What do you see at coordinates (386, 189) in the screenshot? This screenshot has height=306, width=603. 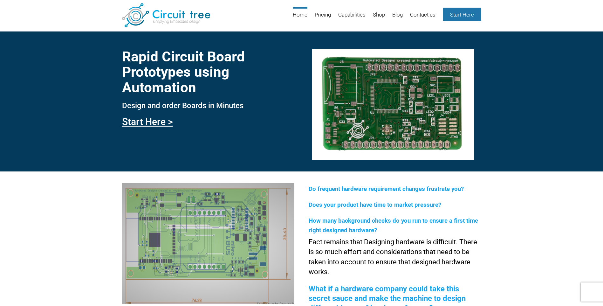 I see `span: Do frequent hardware requirement changes frustrate you?` at bounding box center [386, 189].